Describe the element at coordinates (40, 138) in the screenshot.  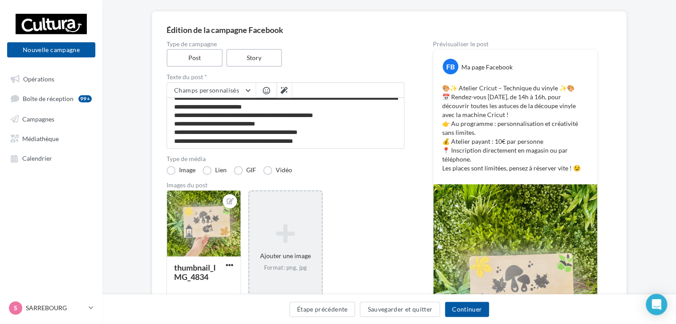
I see `span: Médiathèque` at that location.